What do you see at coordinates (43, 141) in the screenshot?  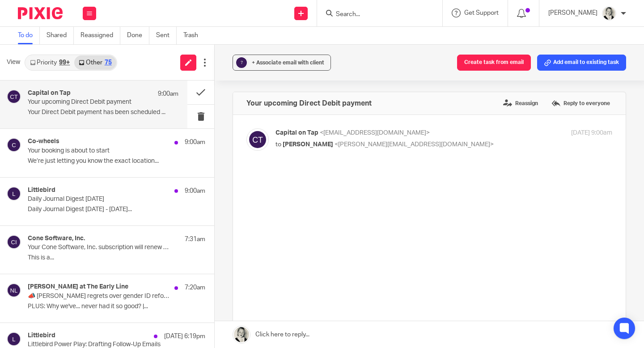 I see `h4: Co-wheels` at bounding box center [43, 141].